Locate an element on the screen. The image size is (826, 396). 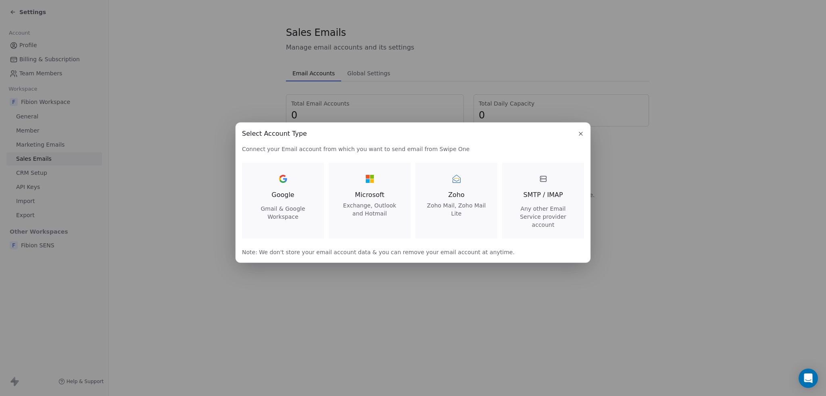
span: Select Account Type is located at coordinates (274, 134).